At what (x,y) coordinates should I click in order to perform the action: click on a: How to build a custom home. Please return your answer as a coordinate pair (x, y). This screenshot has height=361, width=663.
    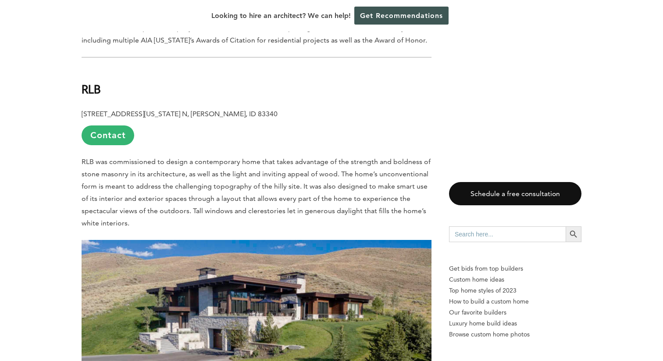
    Looking at the image, I should click on (515, 301).